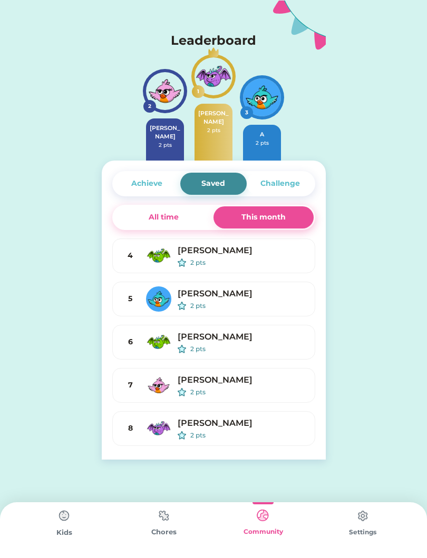 The height and width of the screenshot is (558, 427). What do you see at coordinates (213, 52) in the screenshot?
I see `img: interface-award-crown--reward-social-rating-media-queen-vip-king-crown.svg` at bounding box center [213, 52].